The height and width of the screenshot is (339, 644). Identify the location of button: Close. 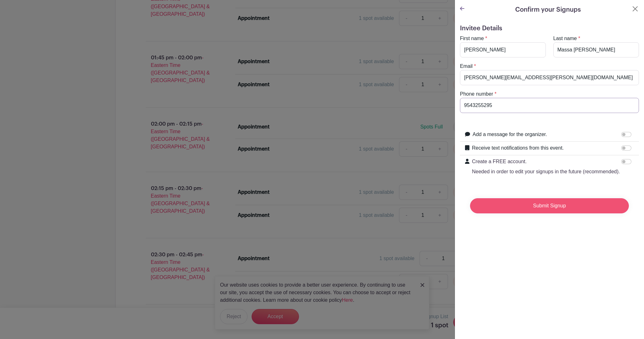
(635, 9).